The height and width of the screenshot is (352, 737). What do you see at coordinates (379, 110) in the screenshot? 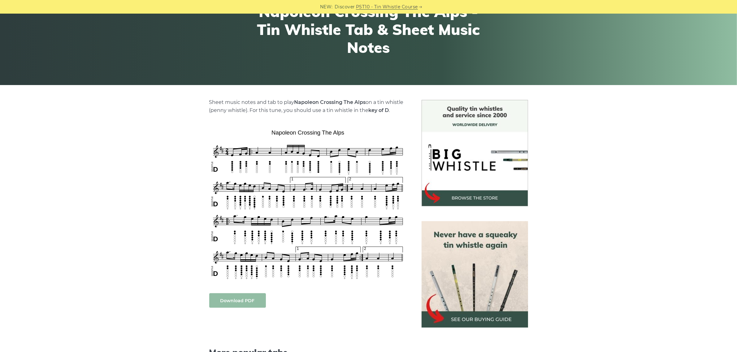
I see `strong: key of D` at bounding box center [379, 110].